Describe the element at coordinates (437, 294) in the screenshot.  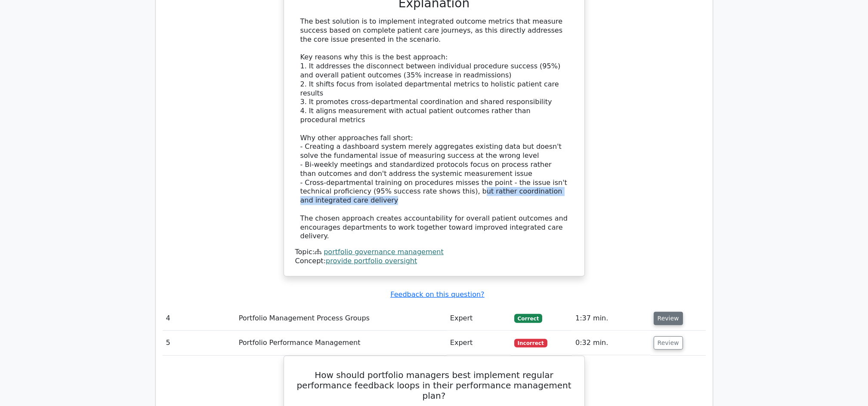
I see `u: Feedback on this question?` at that location.